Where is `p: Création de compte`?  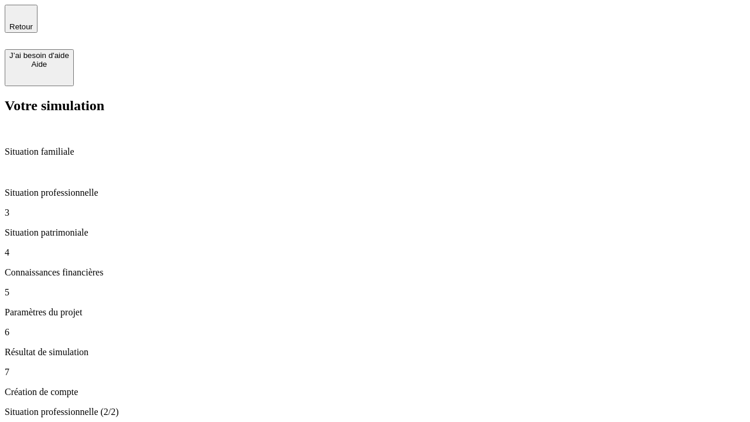
p: Création de compte is located at coordinates (375, 392).